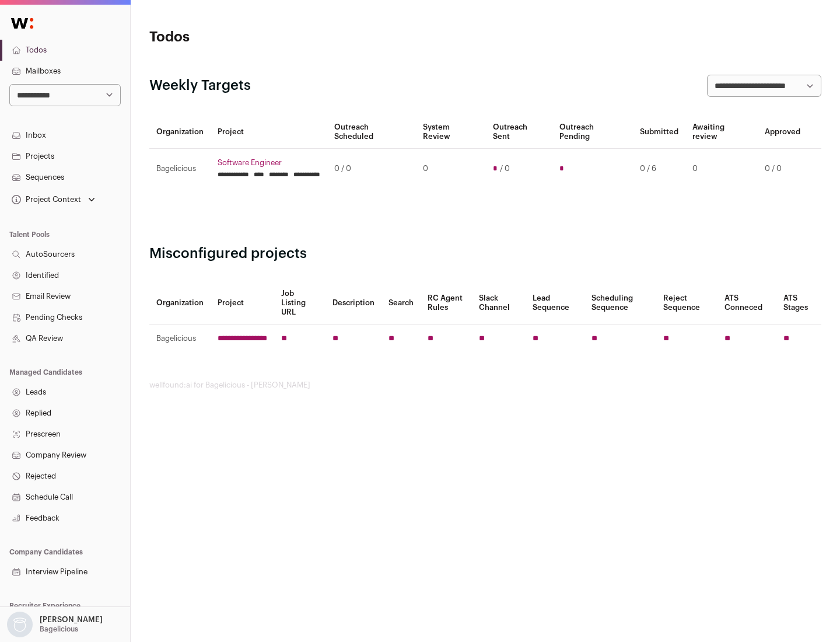 The width and height of the screenshot is (840, 642). Describe the element at coordinates (450, 132) in the screenshot. I see `th: System Review` at that location.